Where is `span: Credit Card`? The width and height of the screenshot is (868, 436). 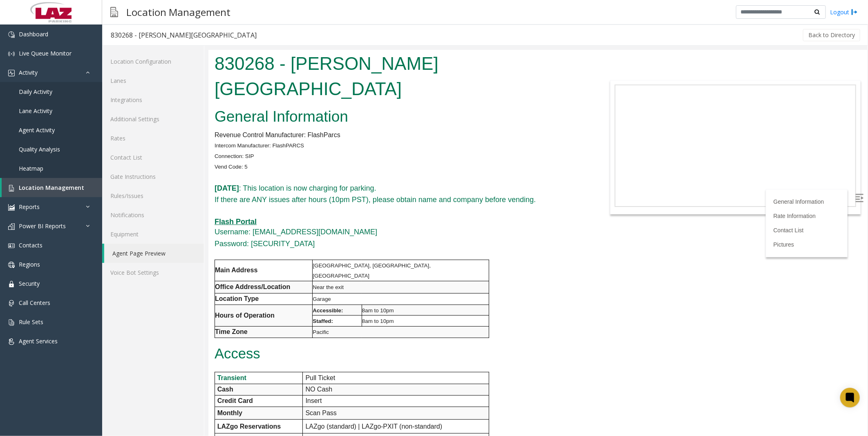 span: Credit Card is located at coordinates (27, 351).